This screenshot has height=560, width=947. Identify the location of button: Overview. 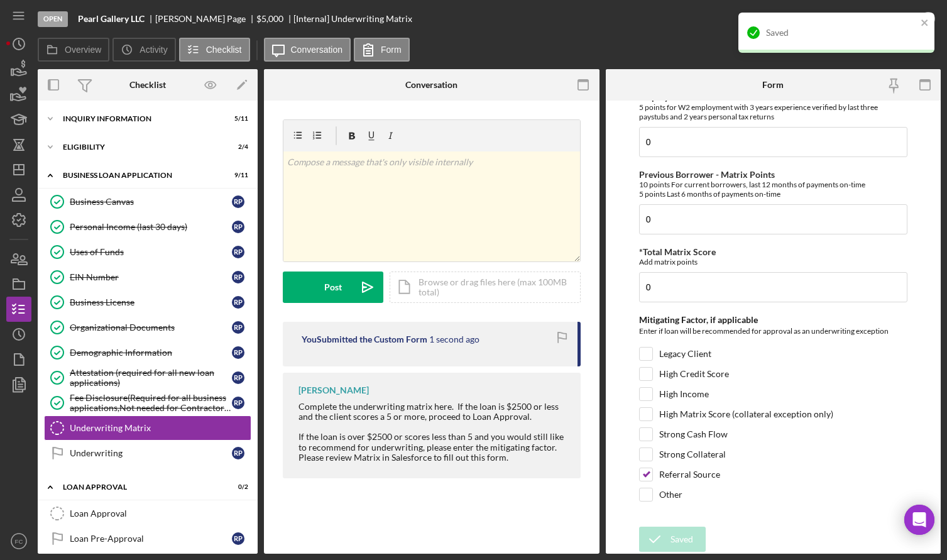
(73, 49).